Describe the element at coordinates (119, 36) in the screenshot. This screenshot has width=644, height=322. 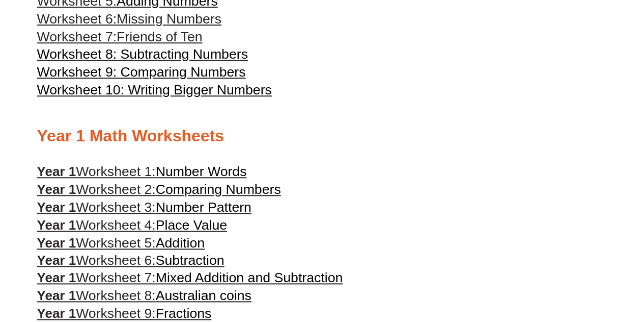
I see `a: Worksheet 7:Friends of Ten` at that location.